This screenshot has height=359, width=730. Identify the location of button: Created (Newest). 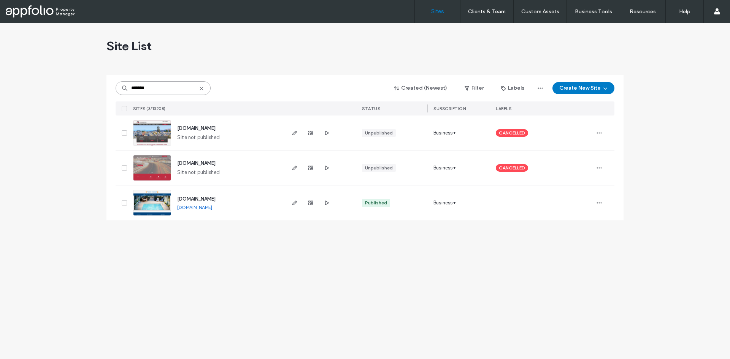
(421, 88).